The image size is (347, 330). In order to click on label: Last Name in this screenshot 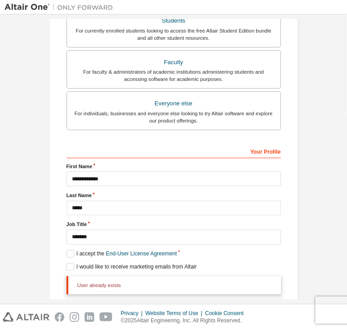, I will do `click(174, 196)`.